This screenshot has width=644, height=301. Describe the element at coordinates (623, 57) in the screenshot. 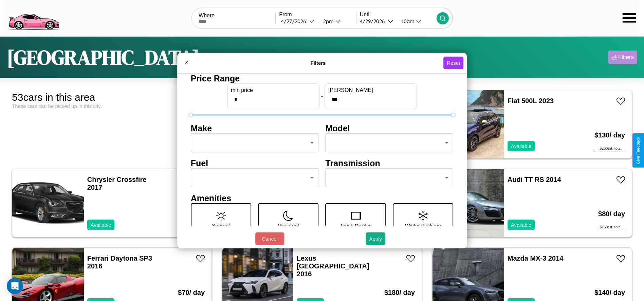

I see `button: Filters` at that location.